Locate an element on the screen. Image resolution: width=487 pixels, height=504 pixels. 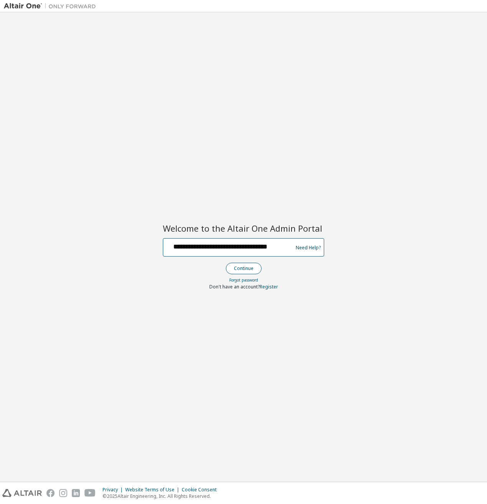
img: facebook.svg is located at coordinates (50, 493).